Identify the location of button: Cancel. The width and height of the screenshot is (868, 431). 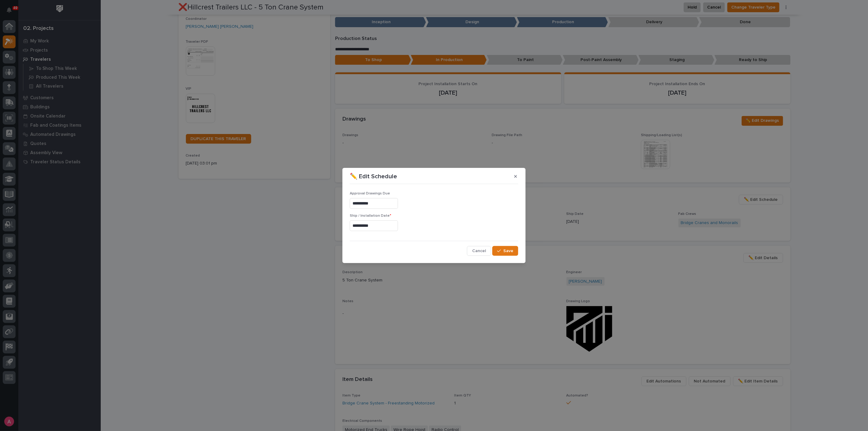
(479, 251).